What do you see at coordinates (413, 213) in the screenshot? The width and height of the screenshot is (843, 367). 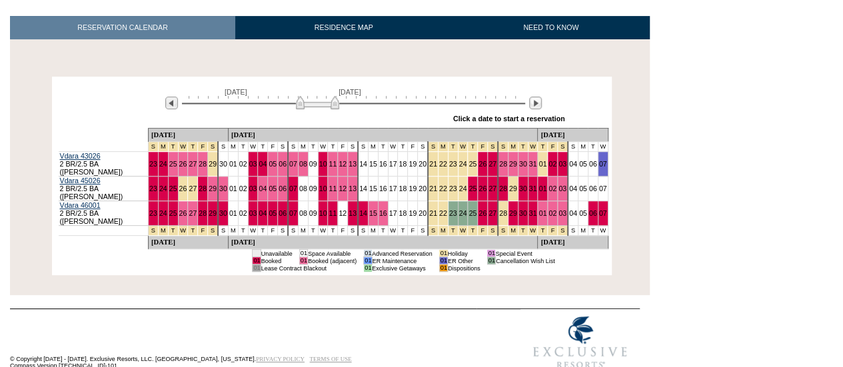 I see `a: 19` at bounding box center [413, 213].